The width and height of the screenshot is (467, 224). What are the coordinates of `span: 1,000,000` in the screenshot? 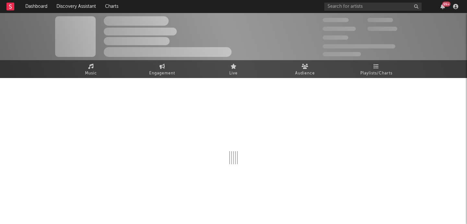 It's located at (383, 29).